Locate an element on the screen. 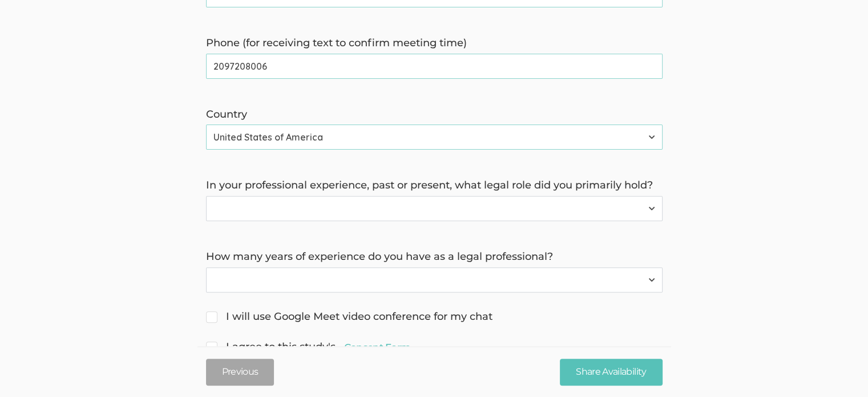  input: Share Availability is located at coordinates (611, 372).